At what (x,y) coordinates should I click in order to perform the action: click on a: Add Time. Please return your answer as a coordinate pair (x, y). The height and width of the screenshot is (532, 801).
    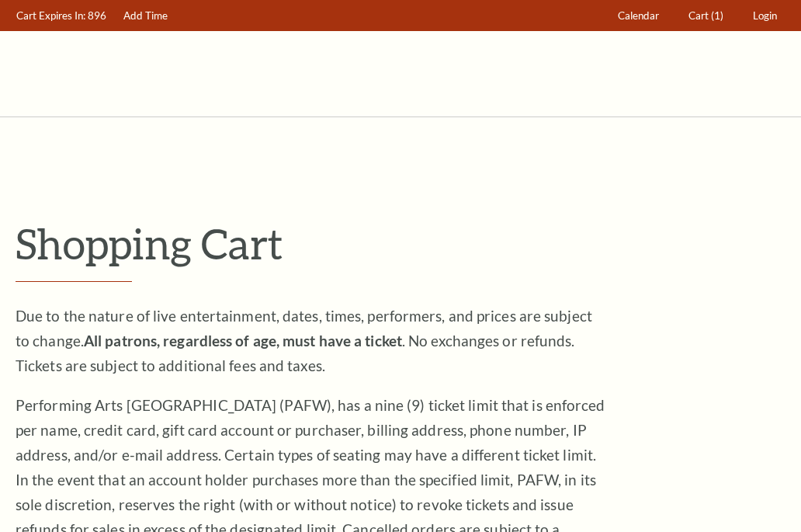
    Looking at the image, I should click on (146, 15).